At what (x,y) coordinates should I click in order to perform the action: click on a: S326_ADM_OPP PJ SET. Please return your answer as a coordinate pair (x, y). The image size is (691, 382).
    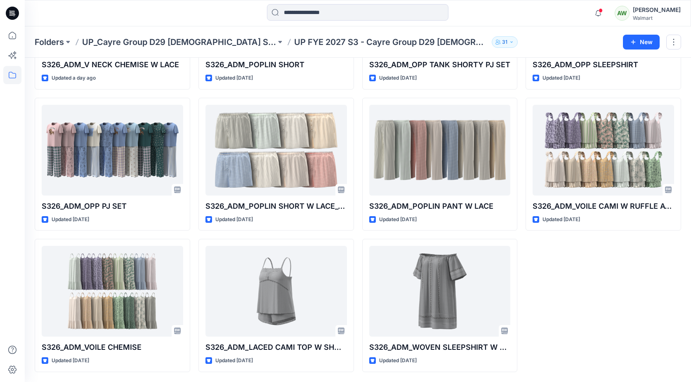
    Looking at the image, I should click on (112, 150).